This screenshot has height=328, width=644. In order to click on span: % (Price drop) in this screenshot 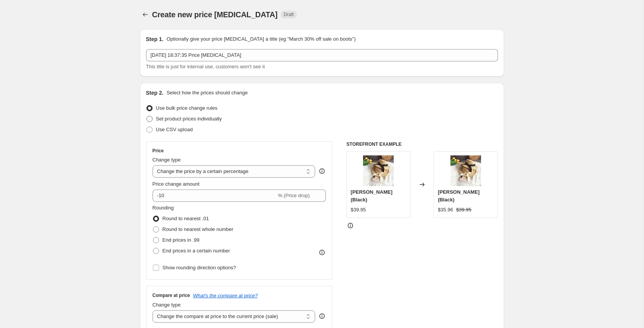, I will do `click(294, 195)`.